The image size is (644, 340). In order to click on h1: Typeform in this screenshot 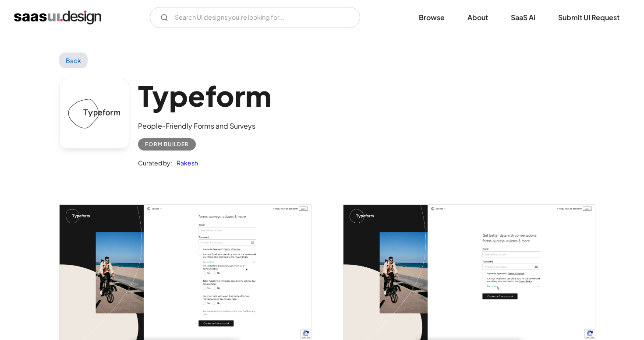, I will do `click(205, 96)`.